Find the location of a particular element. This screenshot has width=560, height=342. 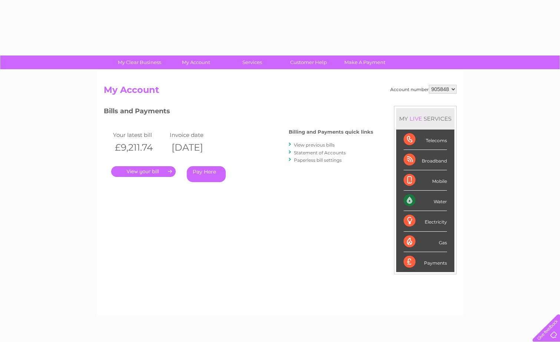

div: Payments is located at coordinates (425, 262).